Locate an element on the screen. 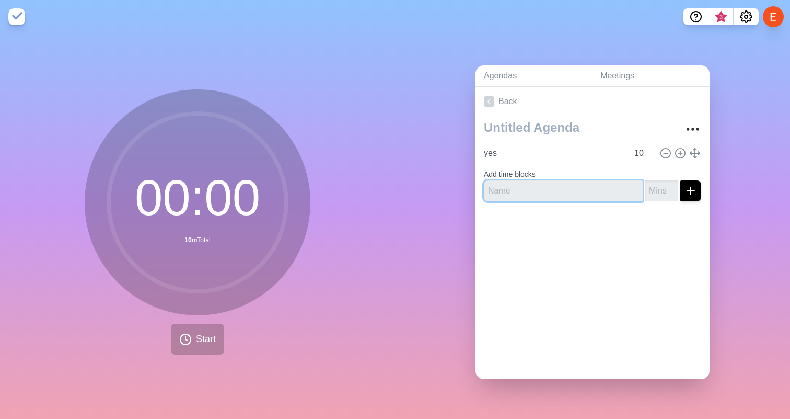 Image resolution: width=790 pixels, height=419 pixels. button: Start is located at coordinates (198, 339).